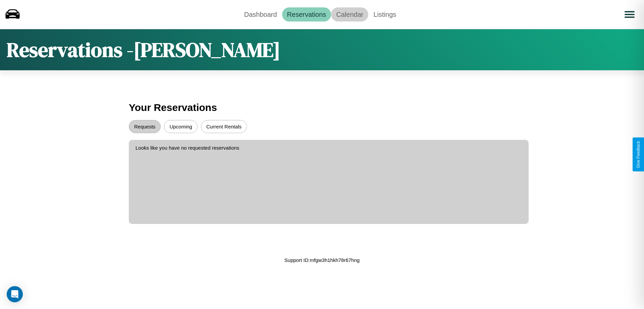  Describe the element at coordinates (224, 126) in the screenshot. I see `button: Current Rentals` at that location.